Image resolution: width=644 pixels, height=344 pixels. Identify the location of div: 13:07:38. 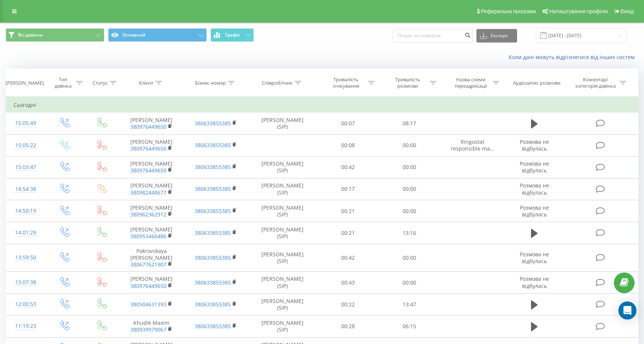
(25, 282).